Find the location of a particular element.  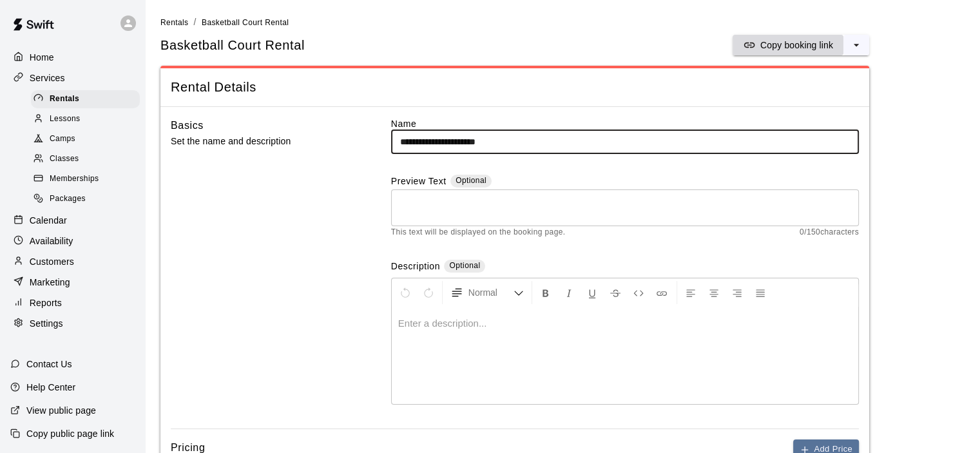

a: Classes is located at coordinates (88, 159).